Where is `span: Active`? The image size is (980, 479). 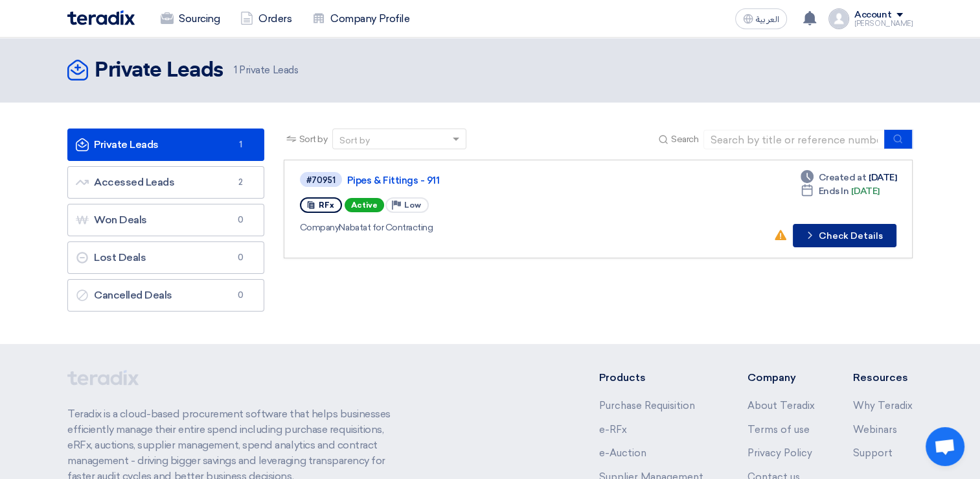
span: Active is located at coordinates (364, 205).